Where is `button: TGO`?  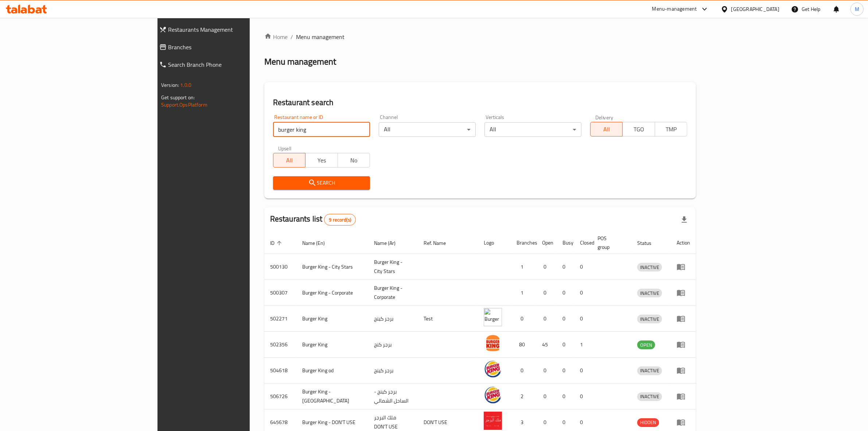
button: TGO is located at coordinates (639, 129).